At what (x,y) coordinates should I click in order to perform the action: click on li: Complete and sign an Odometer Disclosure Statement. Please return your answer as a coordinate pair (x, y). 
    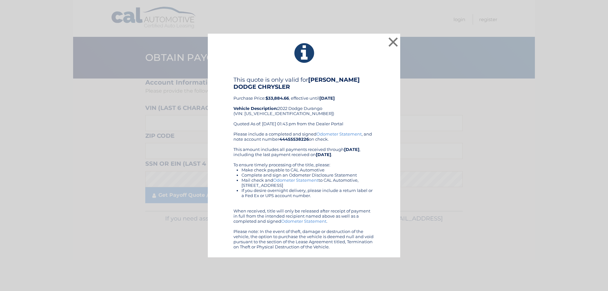
    Looking at the image, I should click on (308, 175).